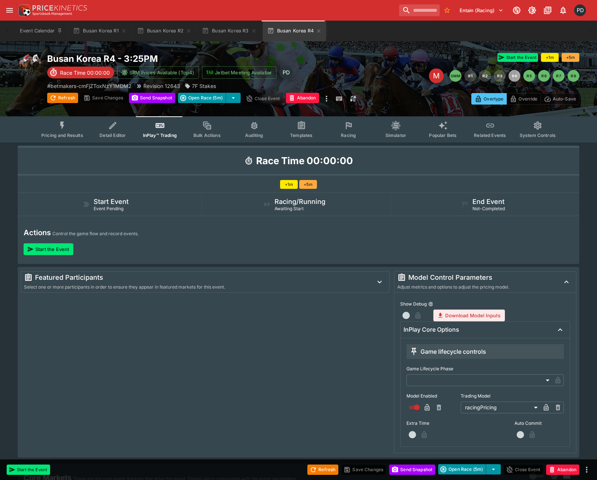 The image size is (597, 480). I want to click on h2: Copy To Clipboard, so click(180, 59).